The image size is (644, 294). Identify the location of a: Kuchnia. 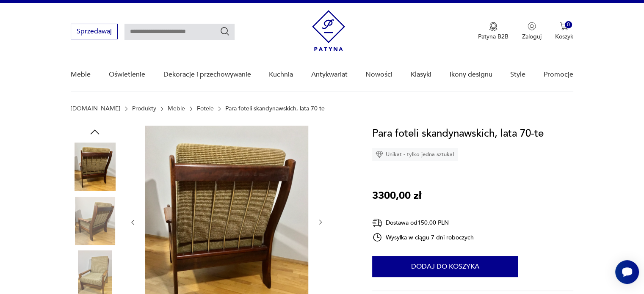
(281, 75).